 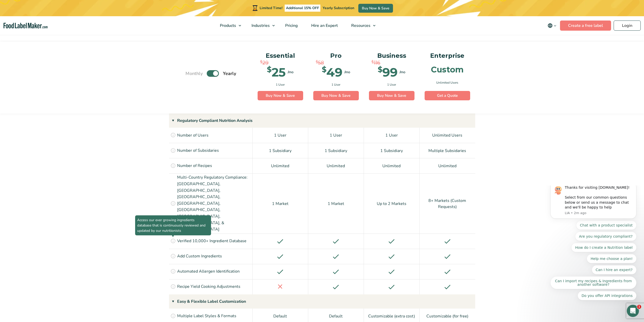 What do you see at coordinates (339, 8) in the screenshot?
I see `span: Yearly Subscription` at bounding box center [339, 8].